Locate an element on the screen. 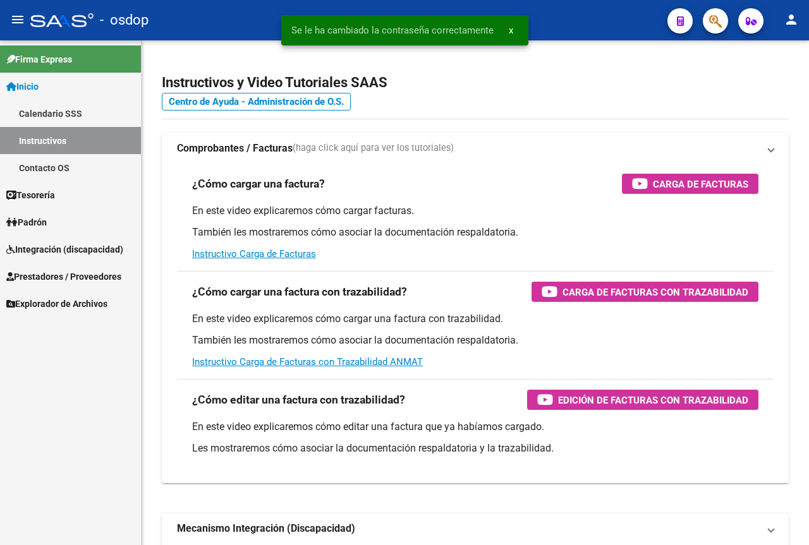 This screenshot has width=809, height=545. span: (haga click aquí para ver los tutoriales) is located at coordinates (373, 148).